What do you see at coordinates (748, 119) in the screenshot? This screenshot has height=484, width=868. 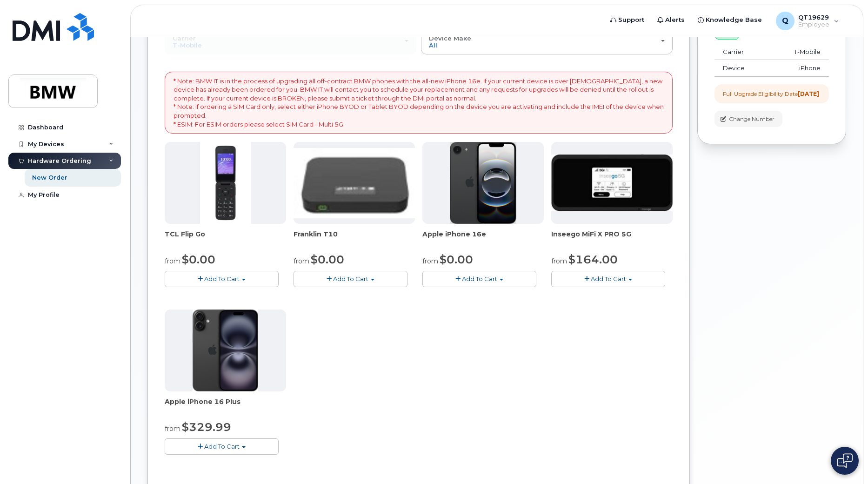 I see `button: Change Number` at bounding box center [748, 119].